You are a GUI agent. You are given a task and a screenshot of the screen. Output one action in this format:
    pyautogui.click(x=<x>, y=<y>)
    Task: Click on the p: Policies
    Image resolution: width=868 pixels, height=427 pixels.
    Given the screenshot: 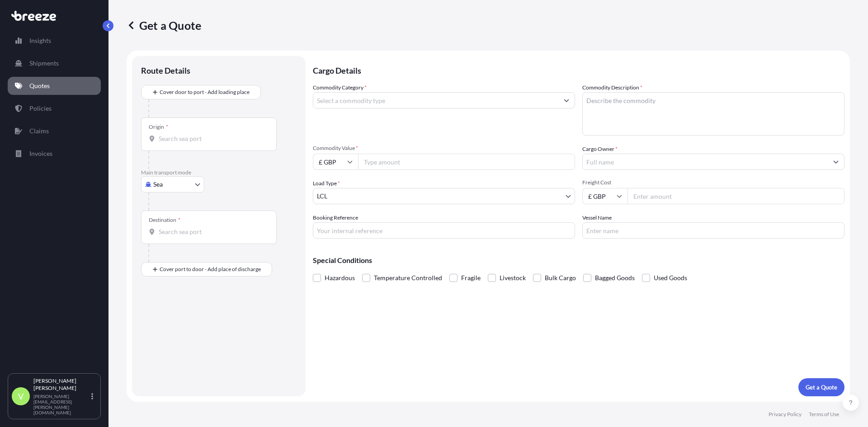 What is the action you would take?
    pyautogui.click(x=40, y=108)
    